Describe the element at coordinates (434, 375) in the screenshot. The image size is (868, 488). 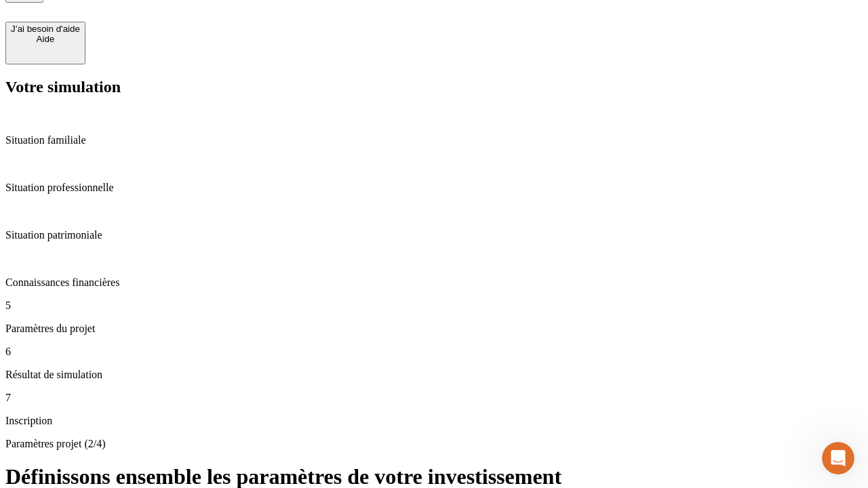
I see `p: Résultat de simulation` at that location.